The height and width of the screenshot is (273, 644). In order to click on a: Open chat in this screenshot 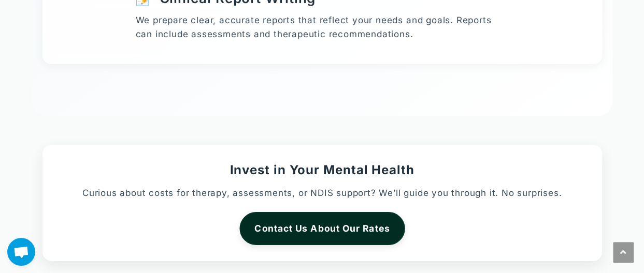, I will do `click(21, 252)`.